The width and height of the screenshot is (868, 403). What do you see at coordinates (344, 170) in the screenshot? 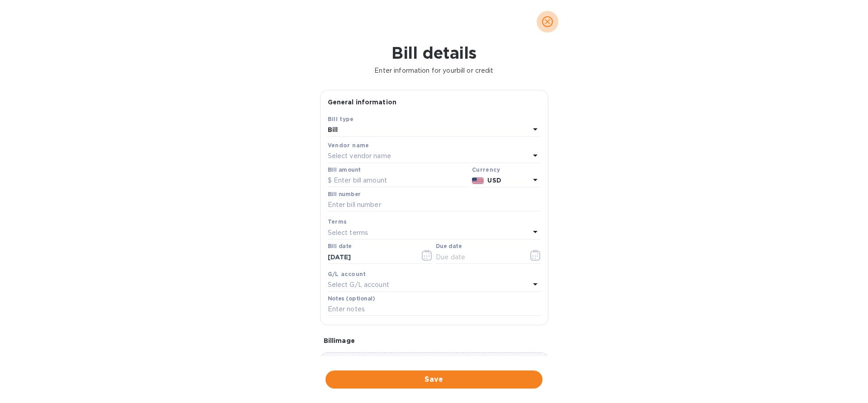
I see `label: Bill amount` at bounding box center [344, 170].